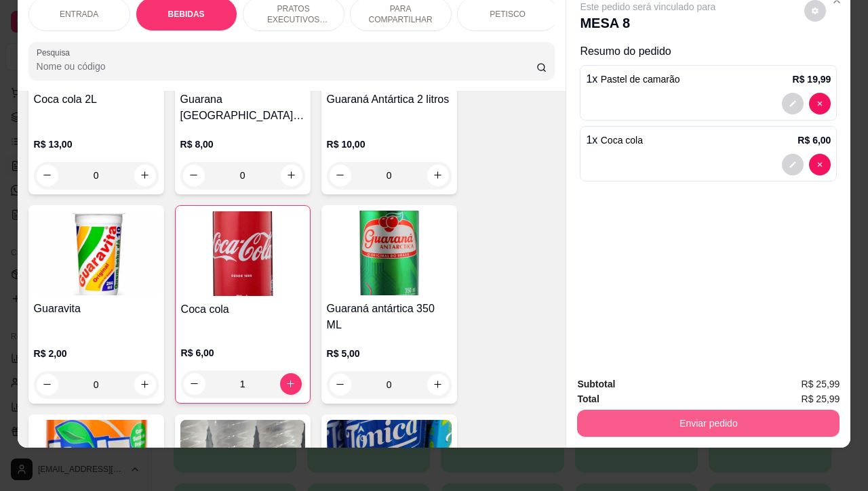 This screenshot has width=868, height=491. What do you see at coordinates (96, 309) in the screenshot?
I see `h4: Guaravita` at bounding box center [96, 309].